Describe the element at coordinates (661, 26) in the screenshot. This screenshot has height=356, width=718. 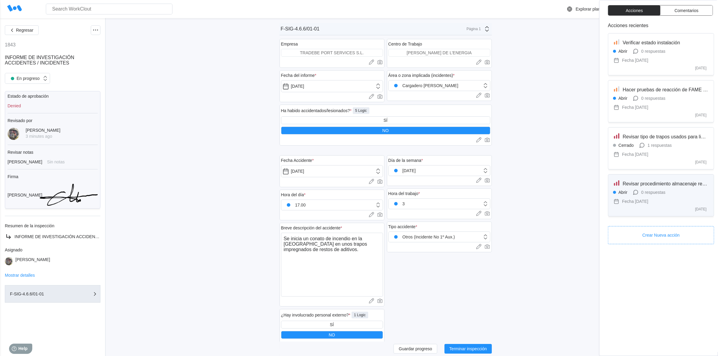
I see `div: Acciones recientes` at that location.